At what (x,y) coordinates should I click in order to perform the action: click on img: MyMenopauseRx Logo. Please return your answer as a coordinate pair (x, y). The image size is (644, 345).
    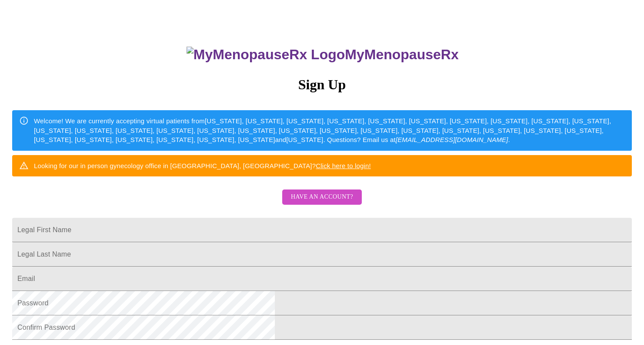
    Looking at the image, I should click on (266, 55).